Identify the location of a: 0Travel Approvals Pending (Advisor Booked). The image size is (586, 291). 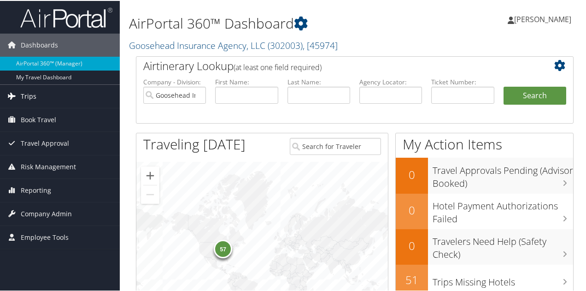
(484, 174).